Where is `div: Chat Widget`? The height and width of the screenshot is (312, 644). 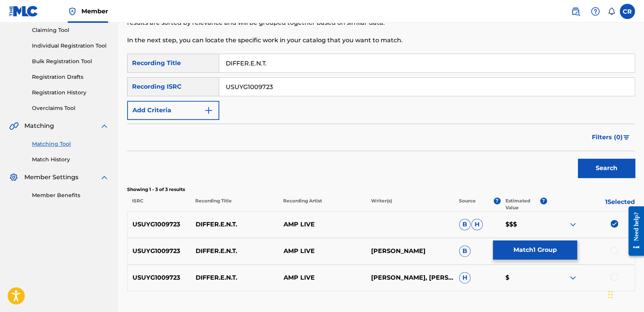 div: Chat Widget is located at coordinates (625, 293).